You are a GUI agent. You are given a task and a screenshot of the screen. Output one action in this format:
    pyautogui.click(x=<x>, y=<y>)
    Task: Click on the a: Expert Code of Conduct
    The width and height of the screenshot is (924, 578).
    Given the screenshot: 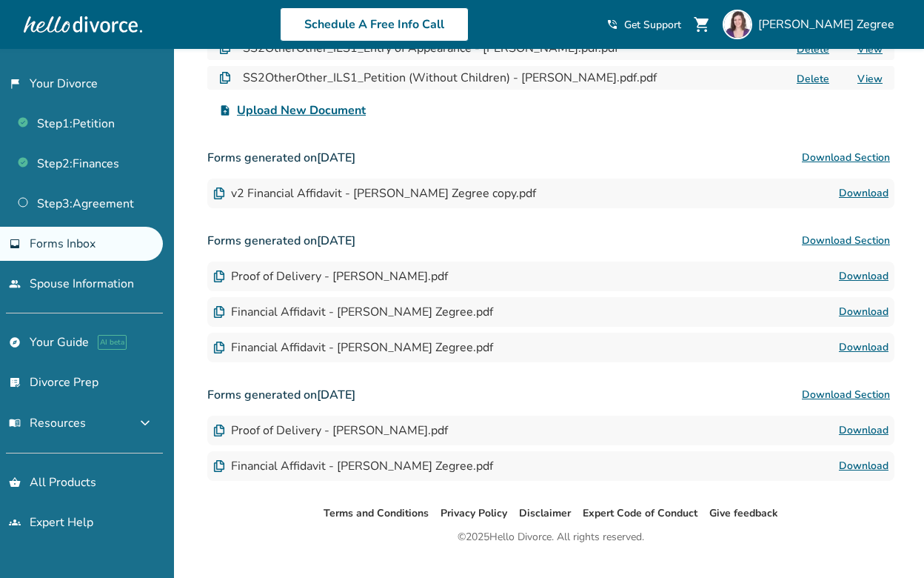 What is the action you would take?
    pyautogui.click(x=640, y=512)
    